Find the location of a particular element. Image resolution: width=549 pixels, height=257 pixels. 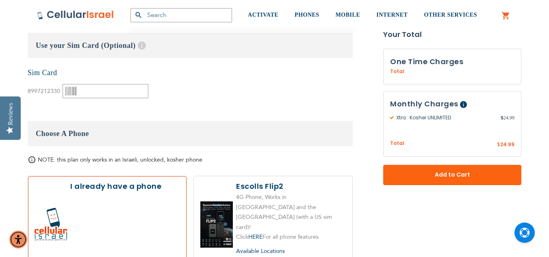

h3: Use your Sim Card (Optional) is located at coordinates (190, 46).